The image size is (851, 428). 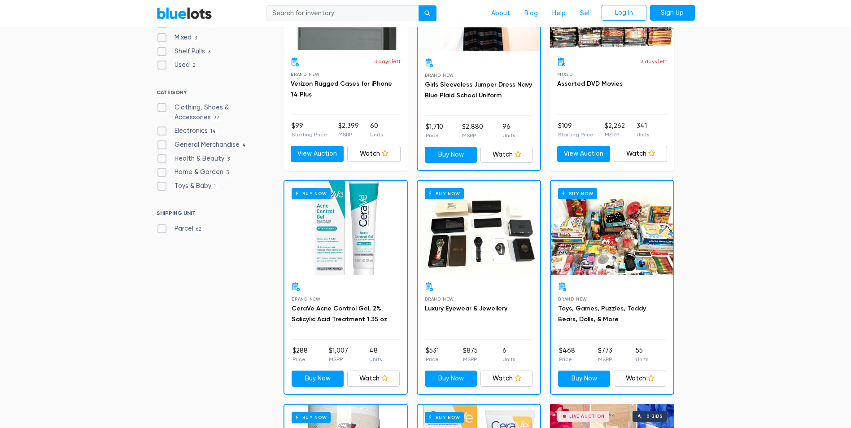 I want to click on label: Clothing, Shoes & Accessories, so click(x=210, y=112).